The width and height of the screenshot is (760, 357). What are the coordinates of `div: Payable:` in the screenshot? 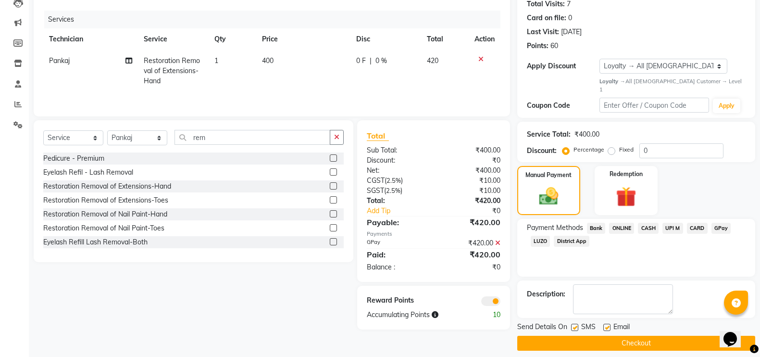 It's located at (396, 222).